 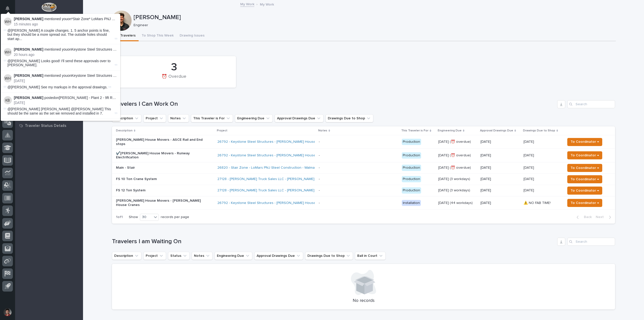 What do you see at coordinates (333, 242) in the screenshot?
I see `h1: Travelers I am Waiting On` at bounding box center [333, 242].